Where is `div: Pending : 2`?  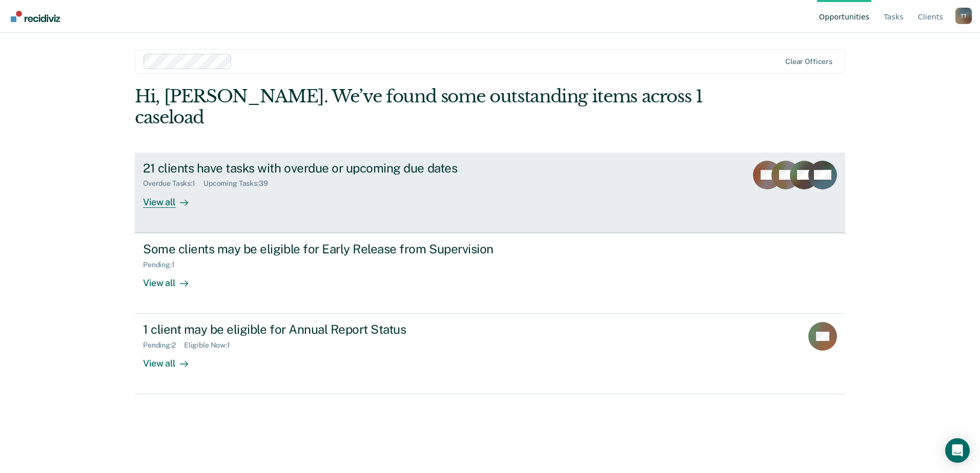 div: Pending : 2 is located at coordinates (163, 345).